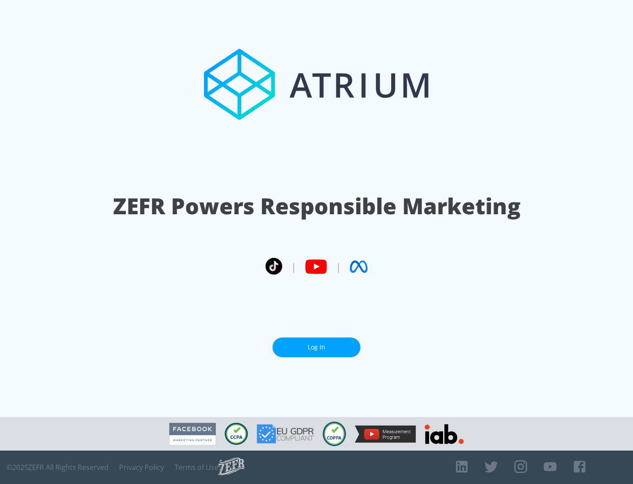 Image resolution: width=633 pixels, height=484 pixels. I want to click on span: © 2025 ZEFR All Rights Reserved, so click(58, 467).